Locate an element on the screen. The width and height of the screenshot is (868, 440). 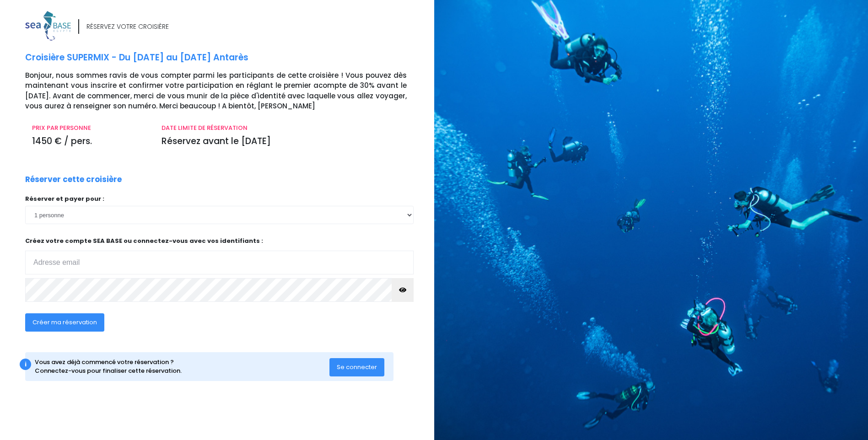
div: RÉSERVEZ VOTRE CROISIÈRE is located at coordinates (128, 27).